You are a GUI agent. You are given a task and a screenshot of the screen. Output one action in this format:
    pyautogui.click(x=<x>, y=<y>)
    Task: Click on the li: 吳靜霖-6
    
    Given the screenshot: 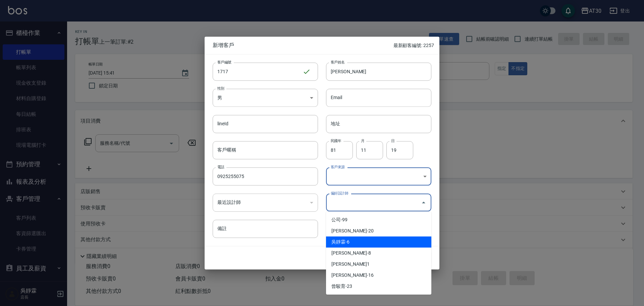 What is the action you would take?
    pyautogui.click(x=379, y=242)
    